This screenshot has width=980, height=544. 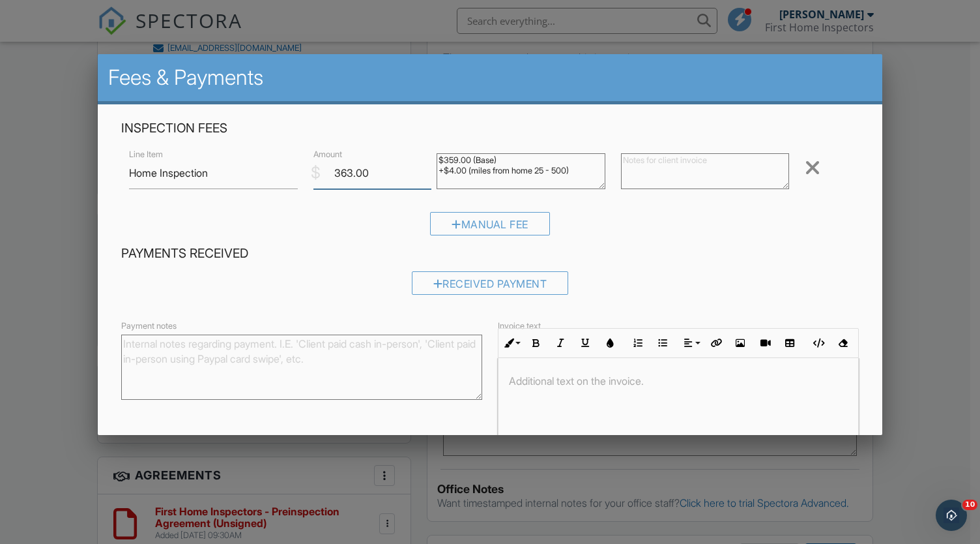 What do you see at coordinates (520, 171) in the screenshot?
I see `textarea: $359.00 (Base) +$4.00 (miles from home 25 - 500)` at bounding box center [520, 171].